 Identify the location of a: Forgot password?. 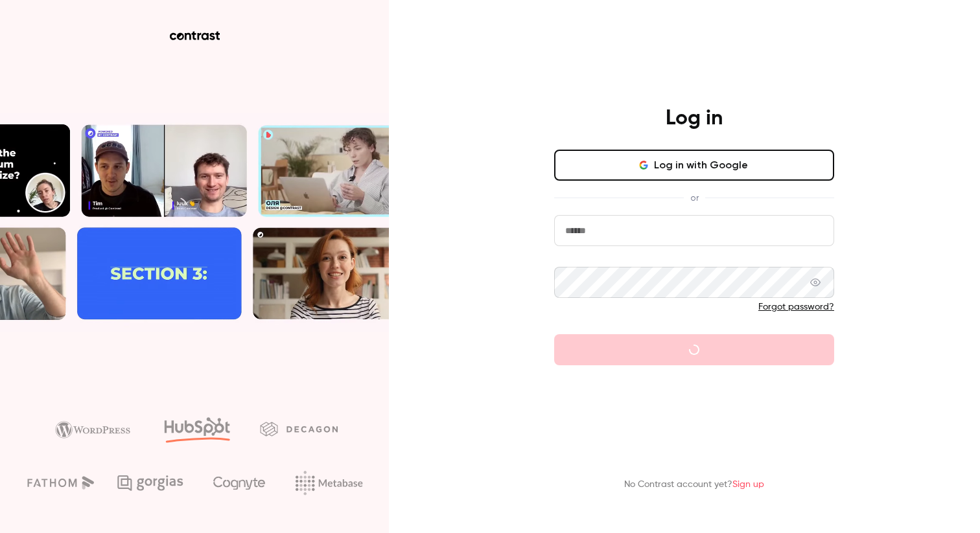
(796, 307).